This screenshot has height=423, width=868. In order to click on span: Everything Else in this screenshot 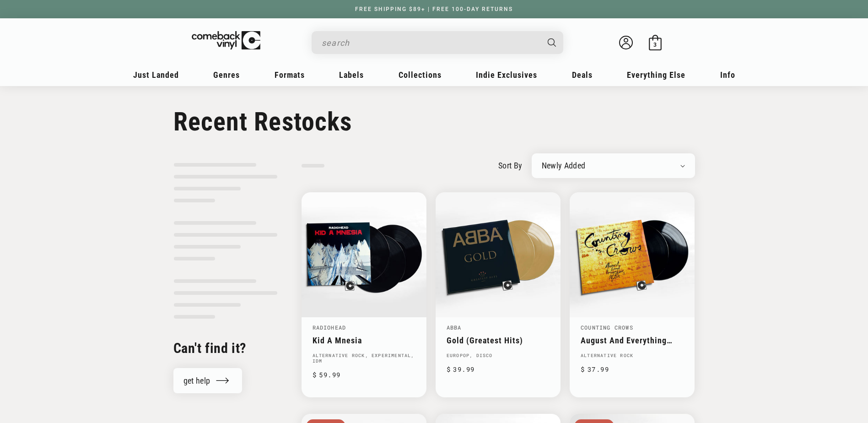, I will do `click(656, 75)`.